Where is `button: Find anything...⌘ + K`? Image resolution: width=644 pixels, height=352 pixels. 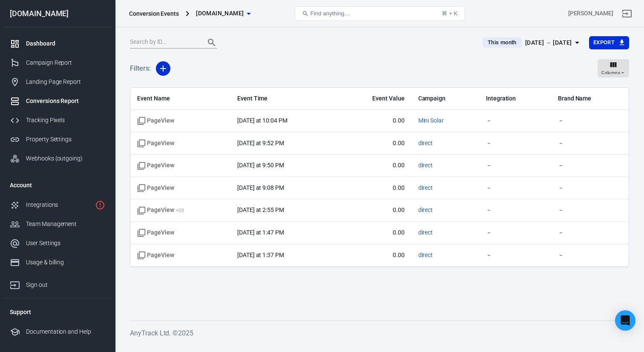 button: Find anything...⌘ + K is located at coordinates (380, 14).